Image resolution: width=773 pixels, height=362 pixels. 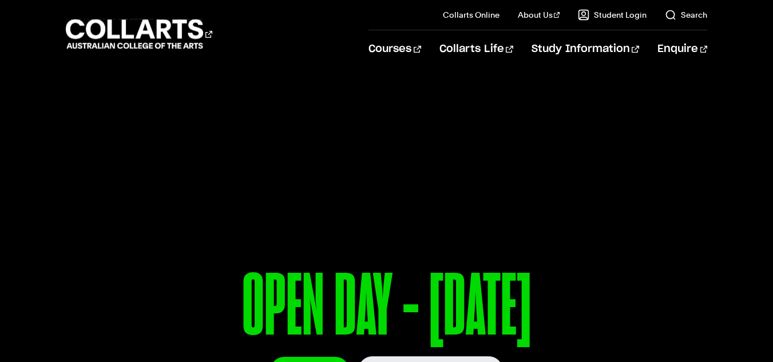 I want to click on a: Student Login, so click(x=612, y=15).